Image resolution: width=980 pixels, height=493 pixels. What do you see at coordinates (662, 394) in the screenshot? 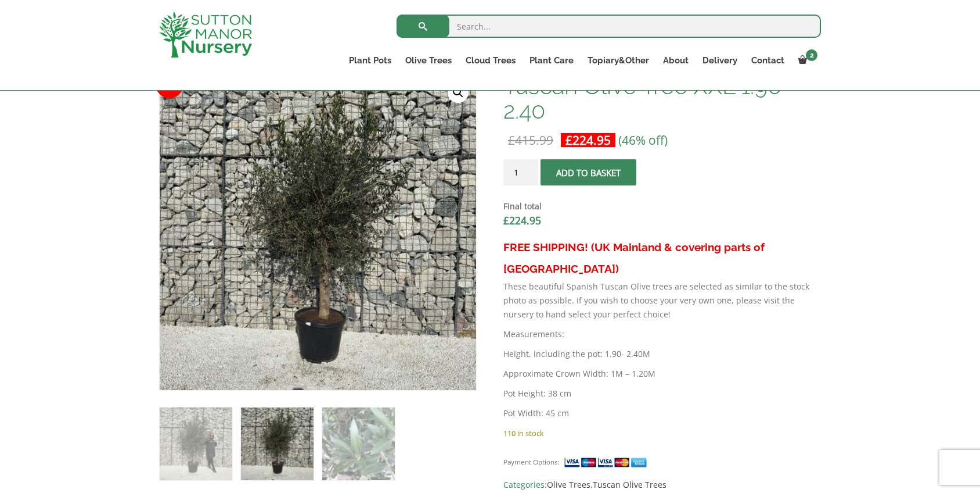
I see `p: Pot Height: 38 cm` at bounding box center [662, 394].